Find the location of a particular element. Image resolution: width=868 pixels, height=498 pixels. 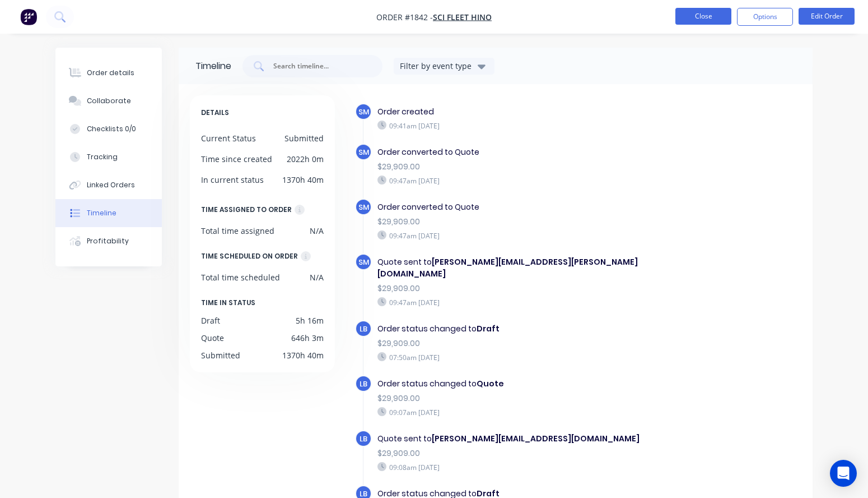

img: Factory is located at coordinates (29, 17).